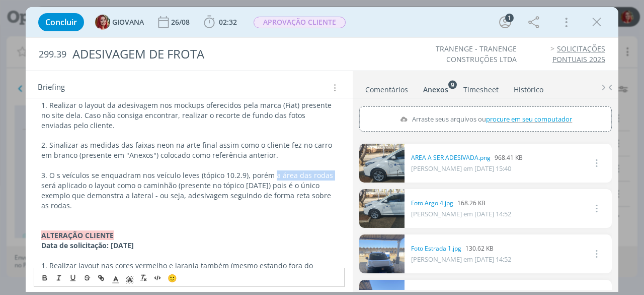 This screenshot has height=295, width=644. What do you see at coordinates (461, 248) in the screenshot?
I see `div: 130.62 KB` at bounding box center [461, 248].